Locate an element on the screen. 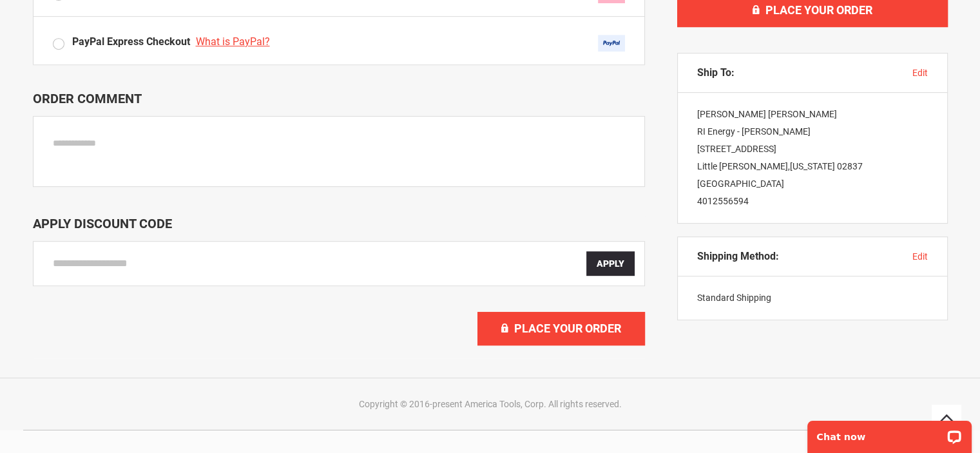 The width and height of the screenshot is (980, 453). div: Copyright © 2016-present America Tools, Corp. All rights reserved. is located at coordinates (490, 404).